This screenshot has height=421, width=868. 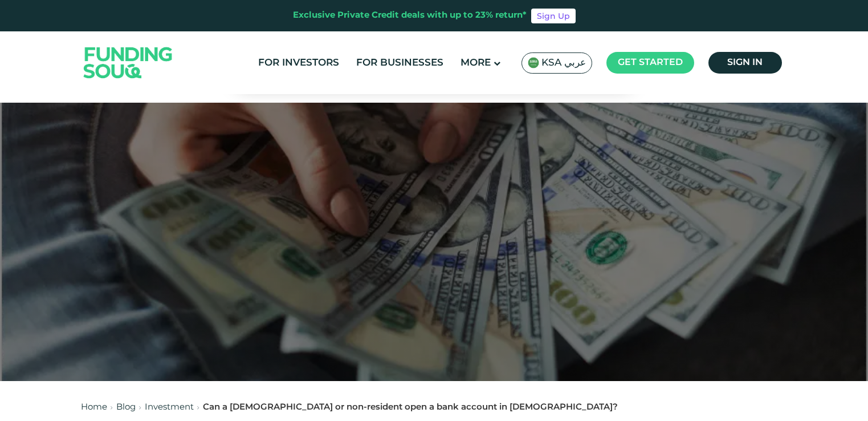 I want to click on img: SA Flag, so click(x=534, y=63).